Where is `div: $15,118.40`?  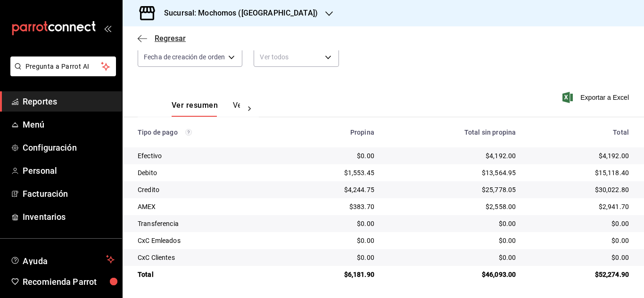 div: $15,118.40 is located at coordinates (580, 173).